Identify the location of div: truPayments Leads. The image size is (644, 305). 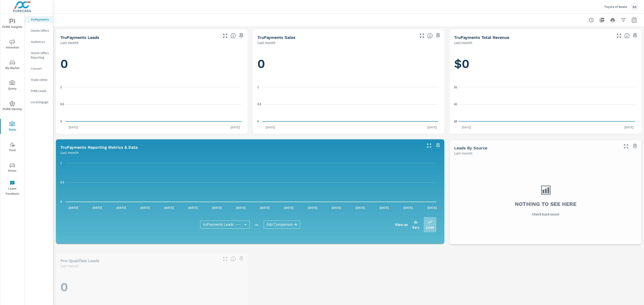
(225, 225).